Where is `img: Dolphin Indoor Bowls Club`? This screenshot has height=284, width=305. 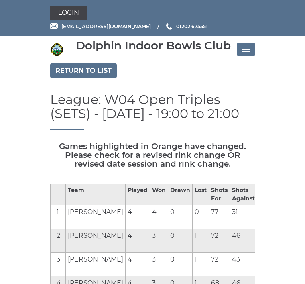
img: Dolphin Indoor Bowls Club is located at coordinates (57, 49).